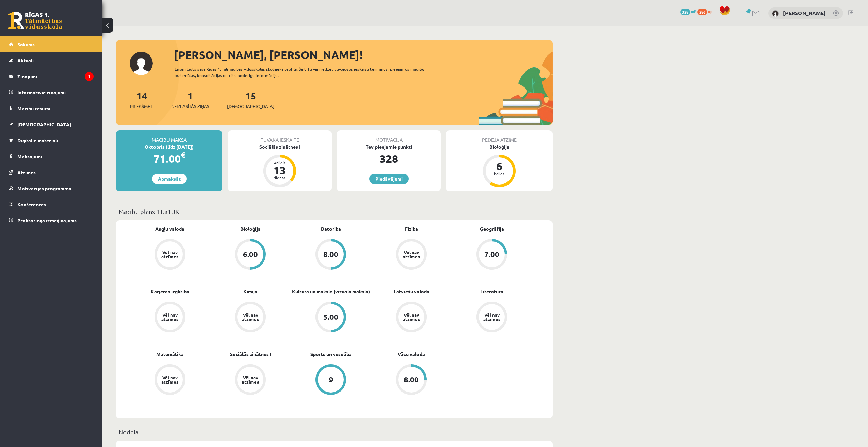 The height and width of the screenshot is (447, 868). Describe the element at coordinates (331, 317) in the screenshot. I see `div: 5.00` at that location.